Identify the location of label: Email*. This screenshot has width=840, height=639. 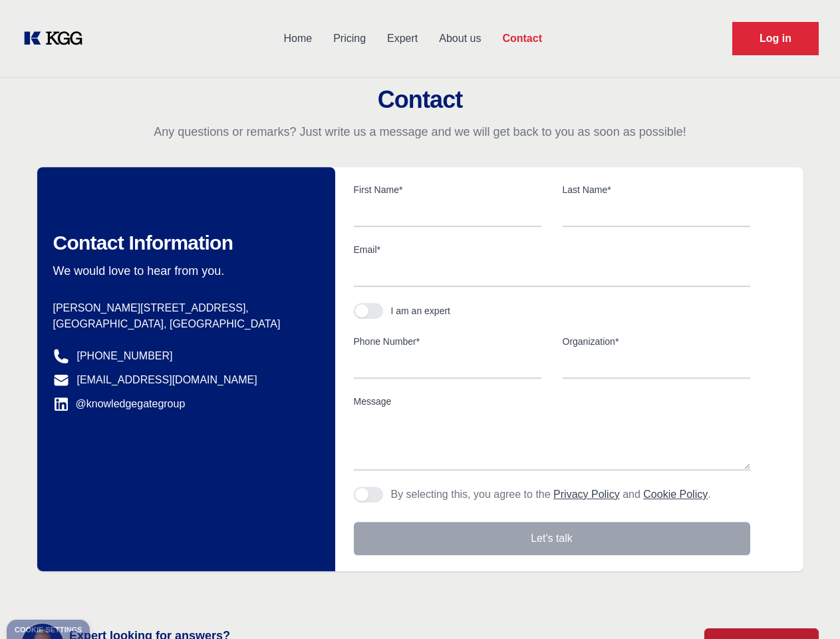
(553, 250).